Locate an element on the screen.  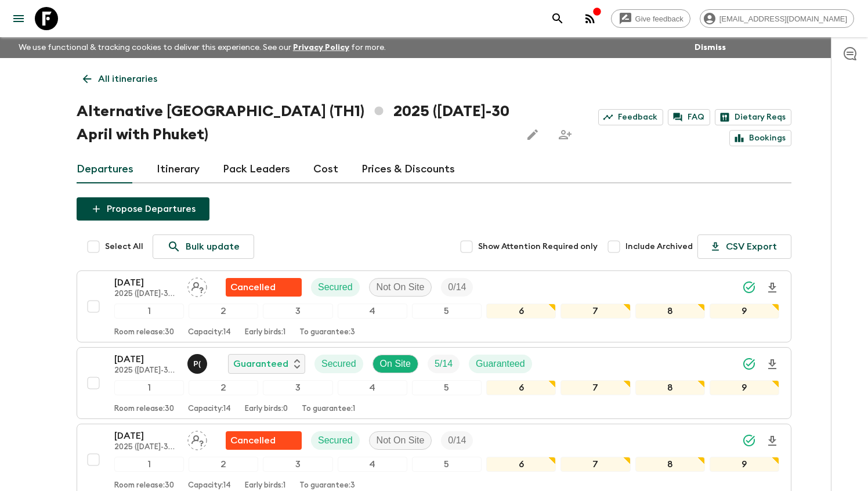
a: Departures is located at coordinates (105, 170).